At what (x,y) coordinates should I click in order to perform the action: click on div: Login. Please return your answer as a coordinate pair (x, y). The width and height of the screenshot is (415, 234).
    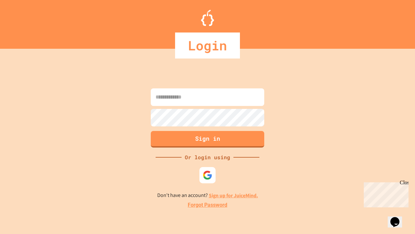
    Looking at the image, I should click on (208, 45).